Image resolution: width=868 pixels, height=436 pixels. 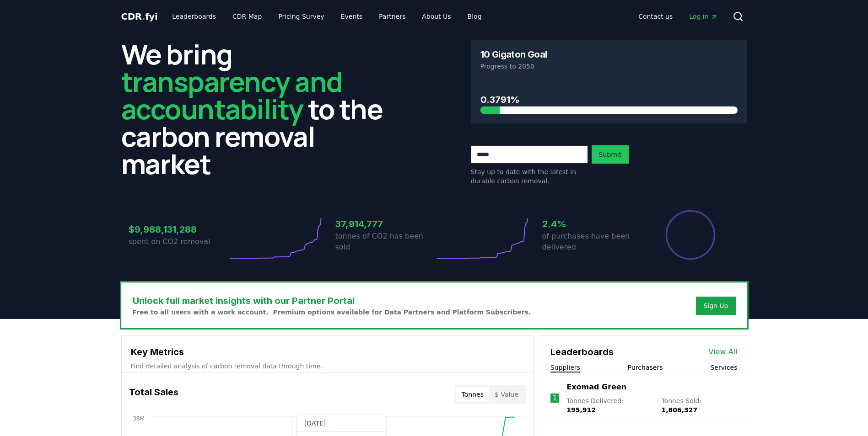 What do you see at coordinates (703, 16) in the screenshot?
I see `a: Log in` at bounding box center [703, 16].